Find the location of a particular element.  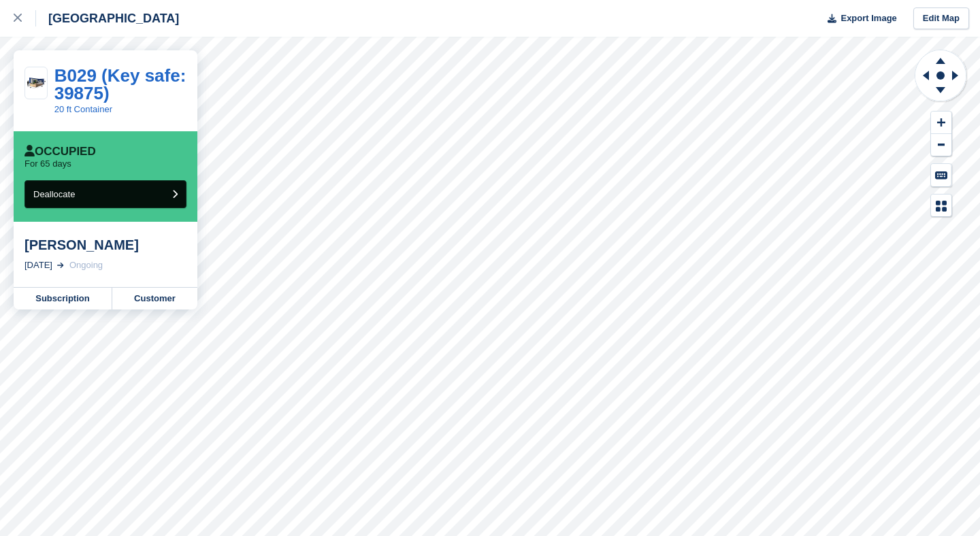

a: Customer is located at coordinates (155, 299).